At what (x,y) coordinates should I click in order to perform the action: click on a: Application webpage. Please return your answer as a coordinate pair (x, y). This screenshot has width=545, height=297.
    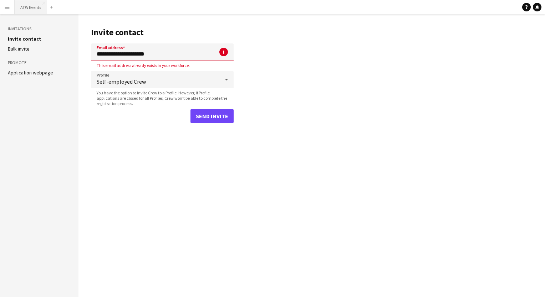
    Looking at the image, I should click on (30, 73).